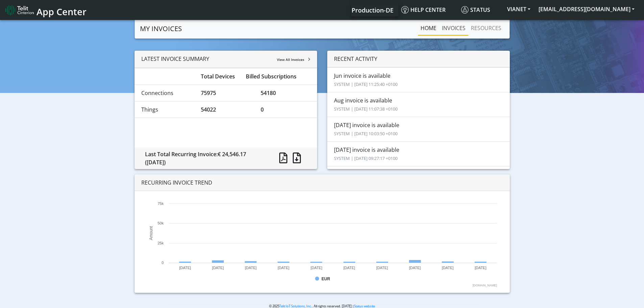  I want to click on a: Home, so click(428, 28).